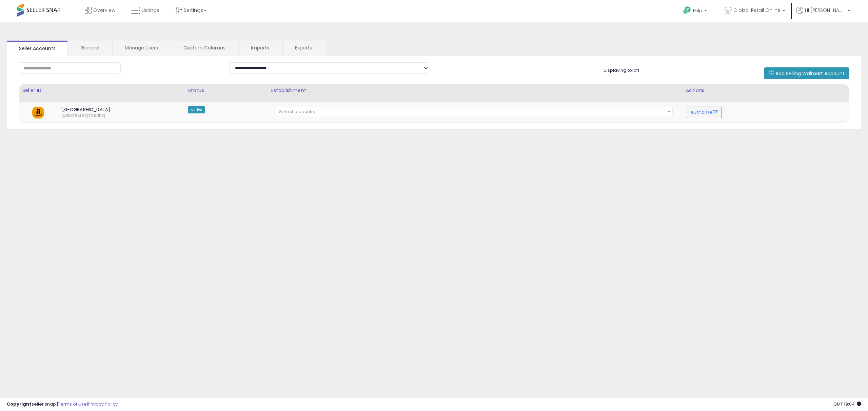  What do you see at coordinates (698, 11) in the screenshot?
I see `span: Help` at bounding box center [698, 11].